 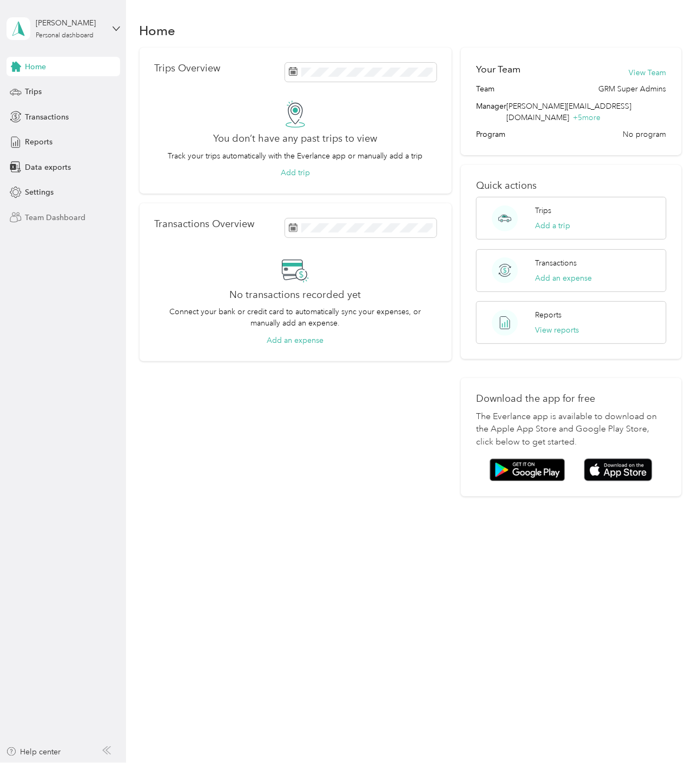 What do you see at coordinates (36, 66) in the screenshot?
I see `span: Home` at bounding box center [36, 66].